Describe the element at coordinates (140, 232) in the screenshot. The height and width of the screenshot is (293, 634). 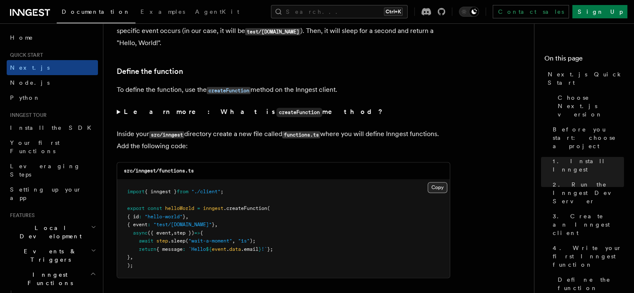
I see `span: async` at that location.